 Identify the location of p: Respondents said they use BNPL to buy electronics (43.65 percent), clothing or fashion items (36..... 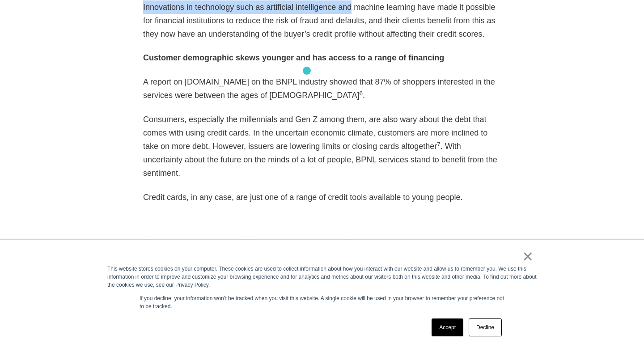
(322, 255).